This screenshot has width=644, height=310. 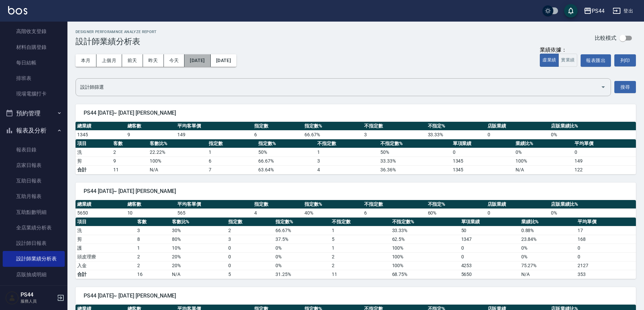 I want to click on a: 每日結帳, so click(x=34, y=63).